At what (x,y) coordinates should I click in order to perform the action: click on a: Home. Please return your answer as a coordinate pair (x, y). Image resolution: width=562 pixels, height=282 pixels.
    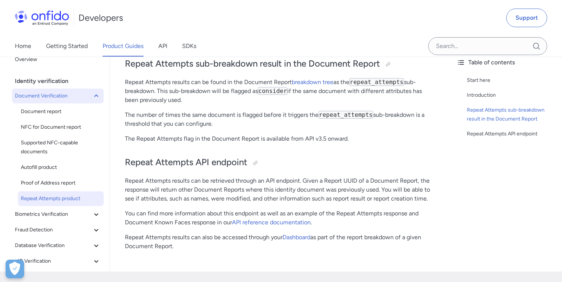
    Looking at the image, I should click on (23, 46).